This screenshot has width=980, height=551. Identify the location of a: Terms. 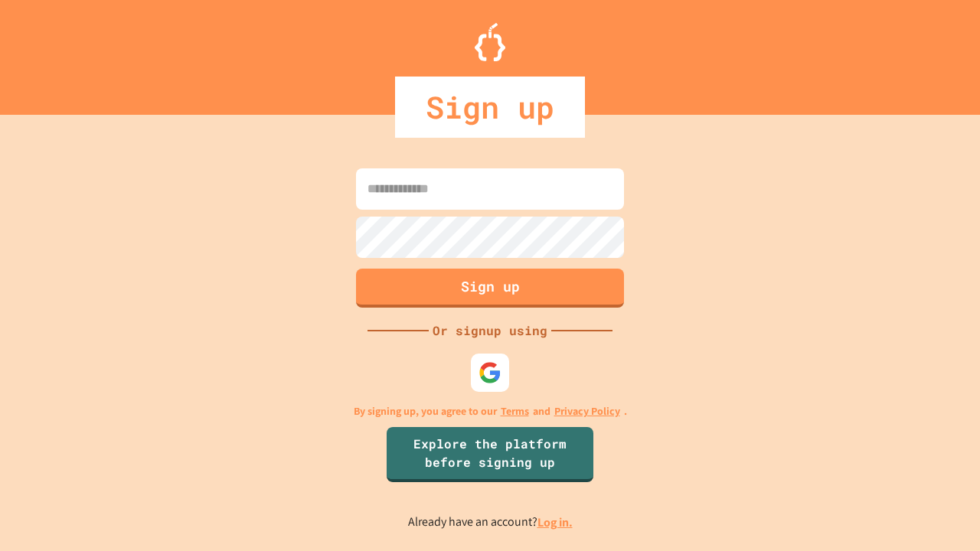
(514, 411).